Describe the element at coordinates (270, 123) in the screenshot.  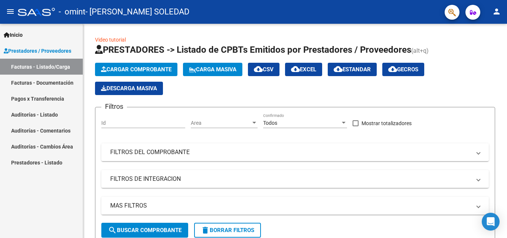
I see `span: Todos` at that location.